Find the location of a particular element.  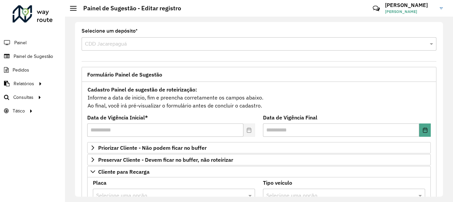

a: Preservar Cliente - Devem ficar no buffer, não roteirizar is located at coordinates (259, 159).